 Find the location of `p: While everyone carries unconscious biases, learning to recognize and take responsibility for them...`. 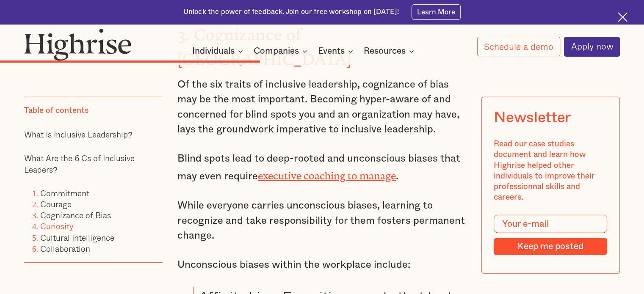

p: While everyone carries unconscious biases, learning to recognize and take responsibility for them... is located at coordinates (322, 221).